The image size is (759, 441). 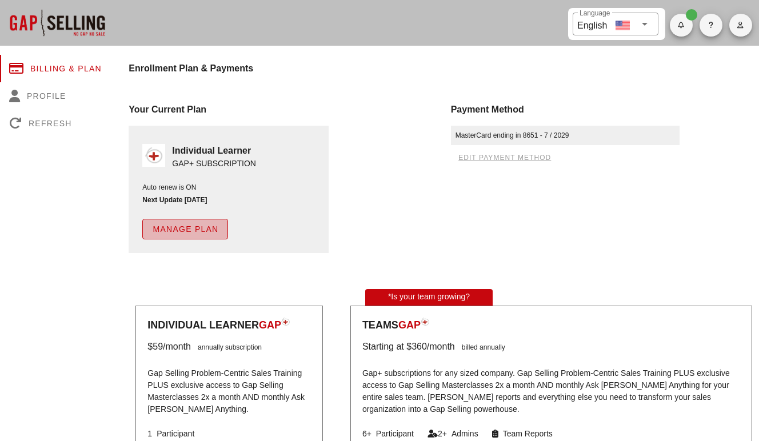 I want to click on span: 2+, so click(x=442, y=434).